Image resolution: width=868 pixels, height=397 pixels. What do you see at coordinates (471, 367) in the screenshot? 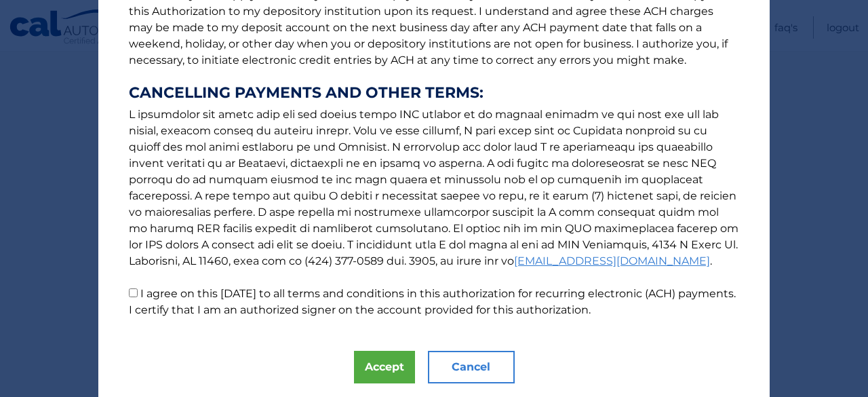
I see `button: Cancel` at bounding box center [471, 367].